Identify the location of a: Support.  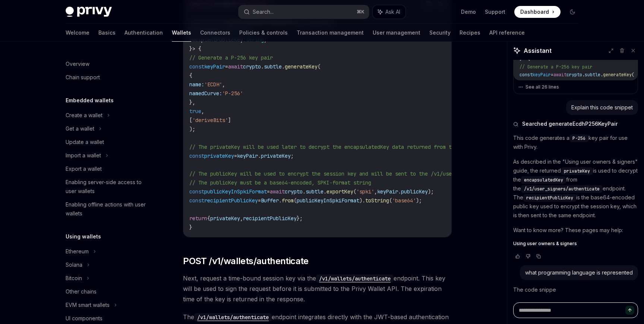
(495, 12).